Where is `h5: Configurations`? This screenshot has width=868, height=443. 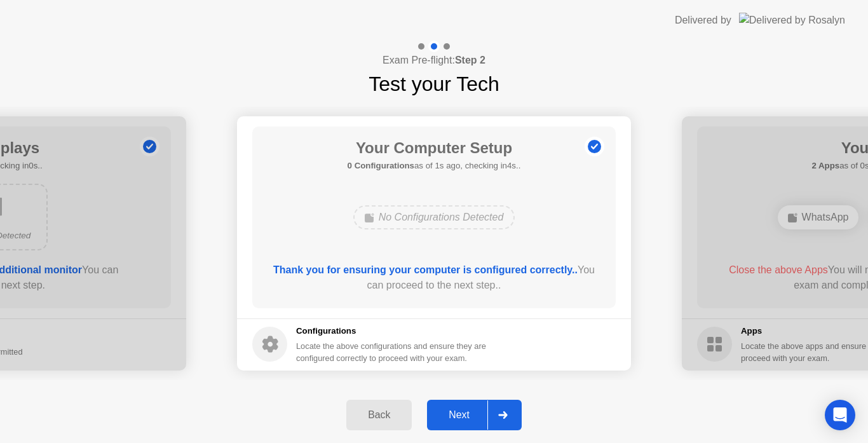
h5: Configurations is located at coordinates (392, 330).